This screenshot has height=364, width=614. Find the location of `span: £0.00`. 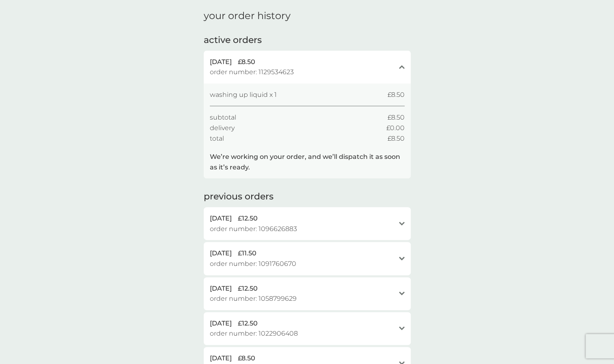

span: £0.00 is located at coordinates (395, 128).